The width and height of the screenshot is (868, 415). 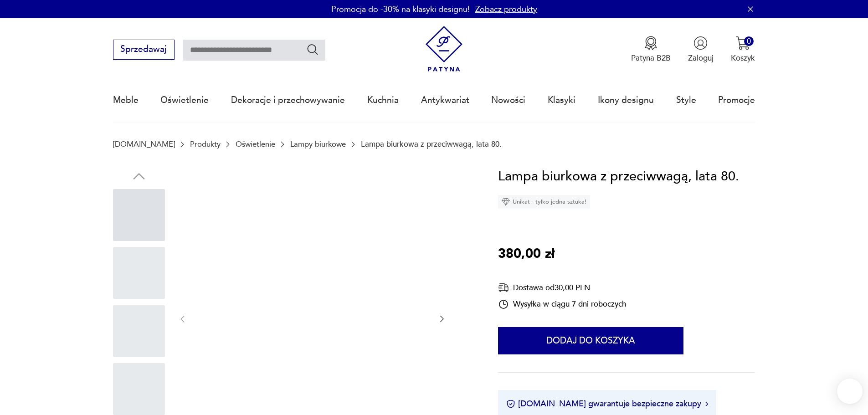 I want to click on p: Zaloguj, so click(x=701, y=58).